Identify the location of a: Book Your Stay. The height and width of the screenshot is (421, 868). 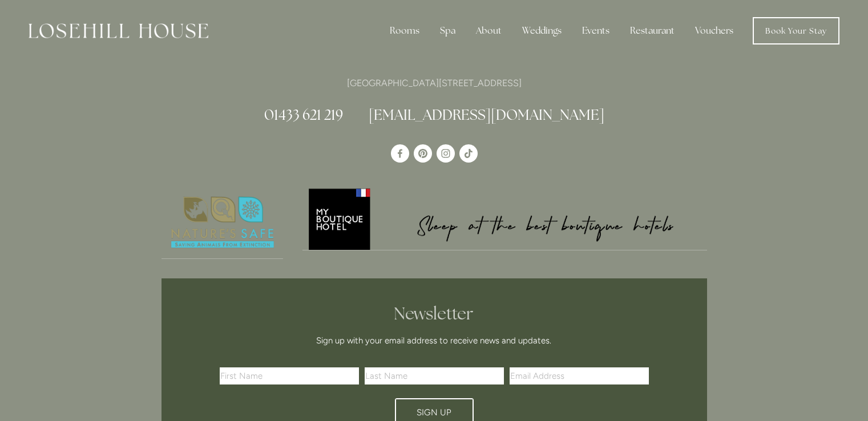
(796, 31).